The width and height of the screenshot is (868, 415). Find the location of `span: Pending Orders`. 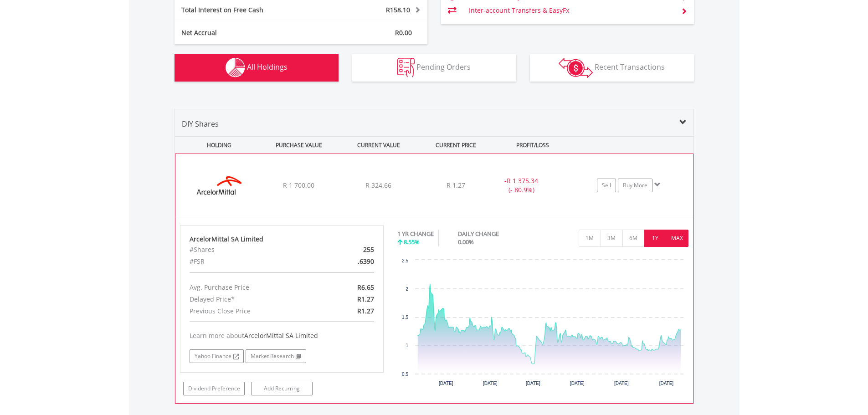

span: Pending Orders is located at coordinates (443, 67).